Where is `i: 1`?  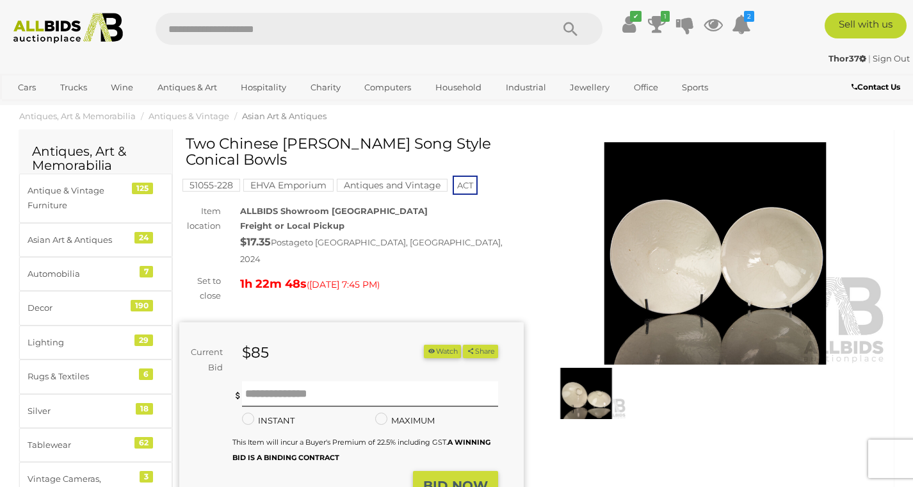
i: 1 is located at coordinates (665, 16).